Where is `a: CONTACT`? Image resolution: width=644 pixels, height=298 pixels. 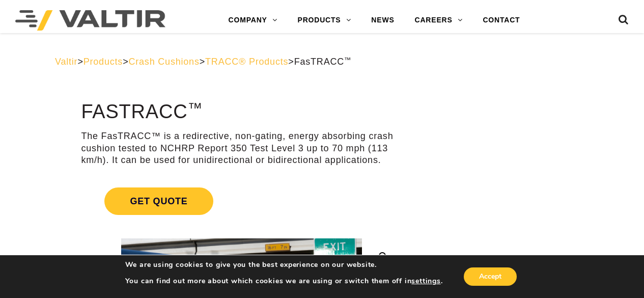 a: CONTACT is located at coordinates (501, 21).